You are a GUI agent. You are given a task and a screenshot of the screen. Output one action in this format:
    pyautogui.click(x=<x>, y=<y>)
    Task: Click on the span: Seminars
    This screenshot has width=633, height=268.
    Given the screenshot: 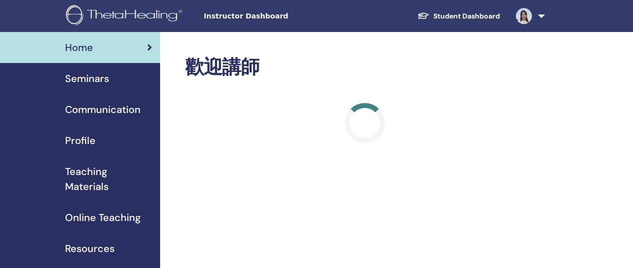 What is the action you would take?
    pyautogui.click(x=87, y=79)
    